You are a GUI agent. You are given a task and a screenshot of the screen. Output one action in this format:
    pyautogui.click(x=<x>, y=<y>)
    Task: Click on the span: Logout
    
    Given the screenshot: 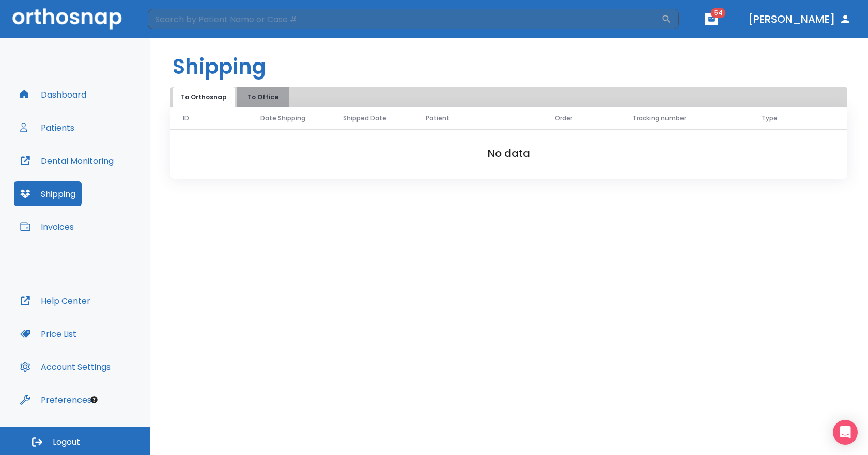 What is the action you would take?
    pyautogui.click(x=66, y=442)
    